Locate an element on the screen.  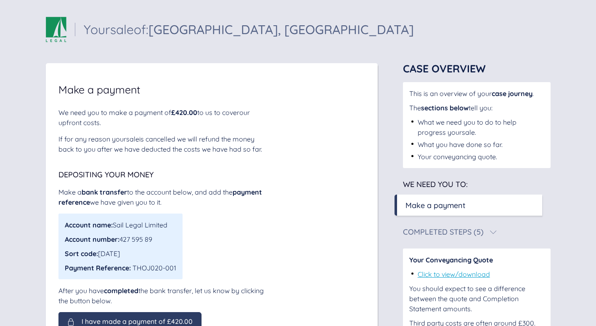
div: We need you to make a payment of to us to cover our upfront costs . is located at coordinates (164, 117).